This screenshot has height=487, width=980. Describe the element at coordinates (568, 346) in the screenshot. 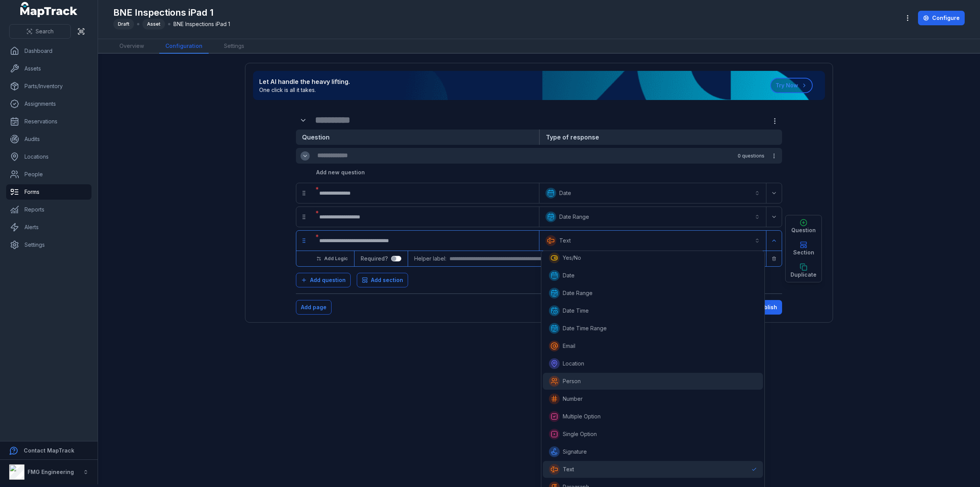

I see `span: Email` at that location.